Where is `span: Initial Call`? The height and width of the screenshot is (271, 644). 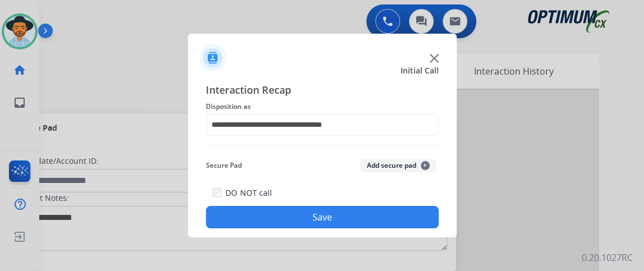 span: Initial Call is located at coordinates (419, 71).